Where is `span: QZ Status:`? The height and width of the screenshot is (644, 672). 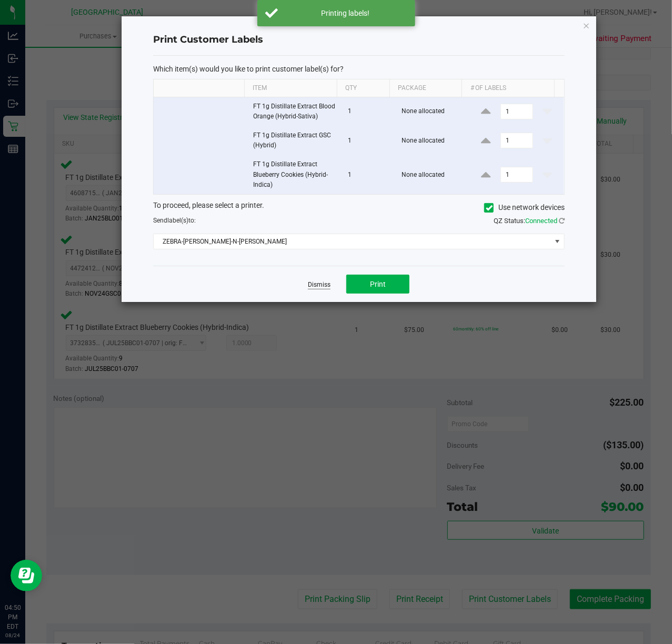 span: QZ Status: is located at coordinates (529, 221).